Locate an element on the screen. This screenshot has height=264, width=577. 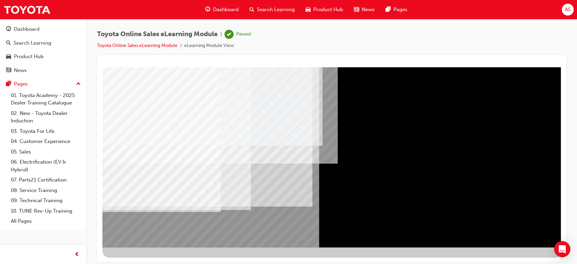
a: Toyota Online Sales eLearning Module is located at coordinates (137, 45).